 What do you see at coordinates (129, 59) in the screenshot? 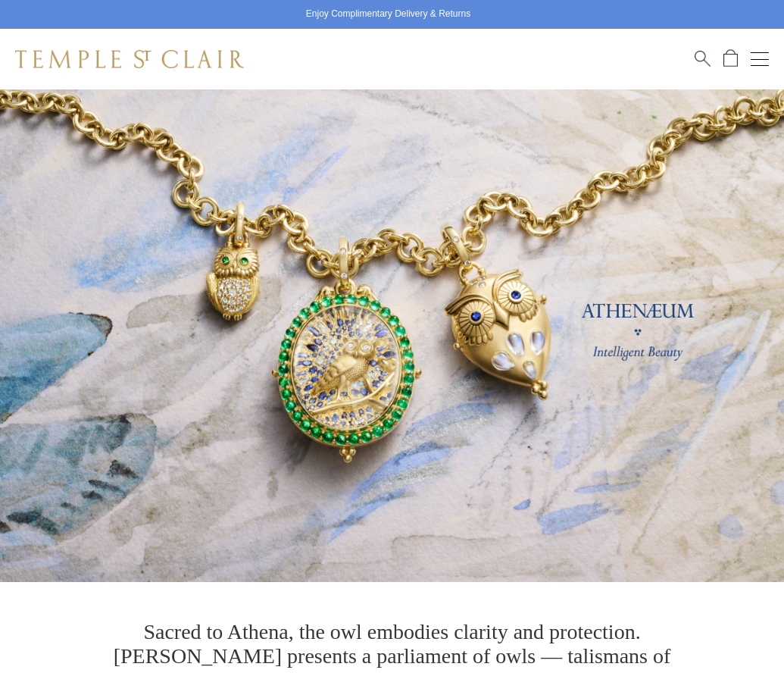
I see `img: Temple St. Clair` at bounding box center [129, 59].